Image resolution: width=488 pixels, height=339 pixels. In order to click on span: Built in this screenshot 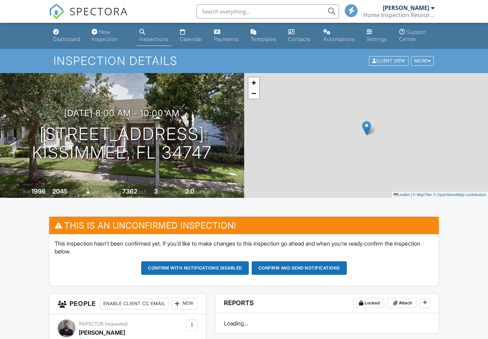, I will do `click(26, 192)`.